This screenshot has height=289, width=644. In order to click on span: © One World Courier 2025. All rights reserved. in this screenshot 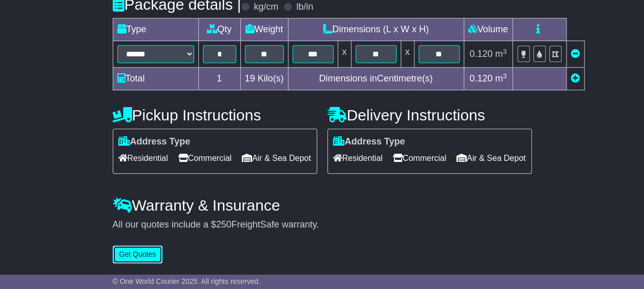, I will do `click(187, 281)`.